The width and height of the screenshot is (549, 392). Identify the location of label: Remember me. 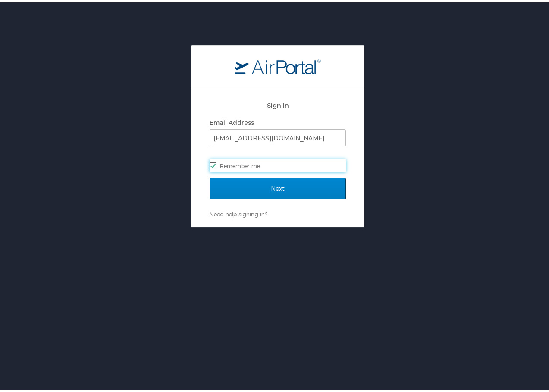
(278, 164).